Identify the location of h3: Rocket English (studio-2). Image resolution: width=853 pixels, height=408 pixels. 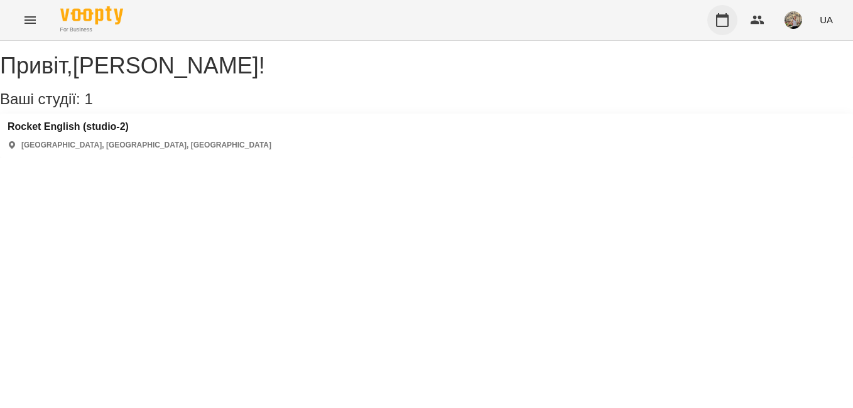
(139, 127).